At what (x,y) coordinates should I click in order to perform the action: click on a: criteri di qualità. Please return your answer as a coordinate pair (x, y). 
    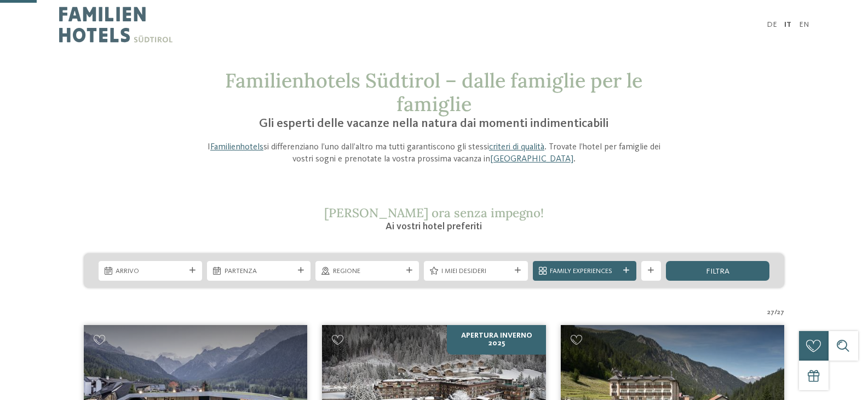
    Looking at the image, I should click on (516, 148).